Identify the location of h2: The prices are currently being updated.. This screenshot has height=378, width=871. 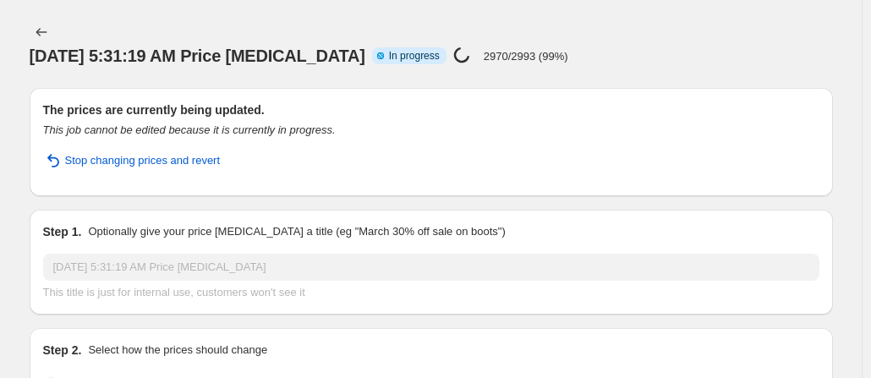
(431, 110).